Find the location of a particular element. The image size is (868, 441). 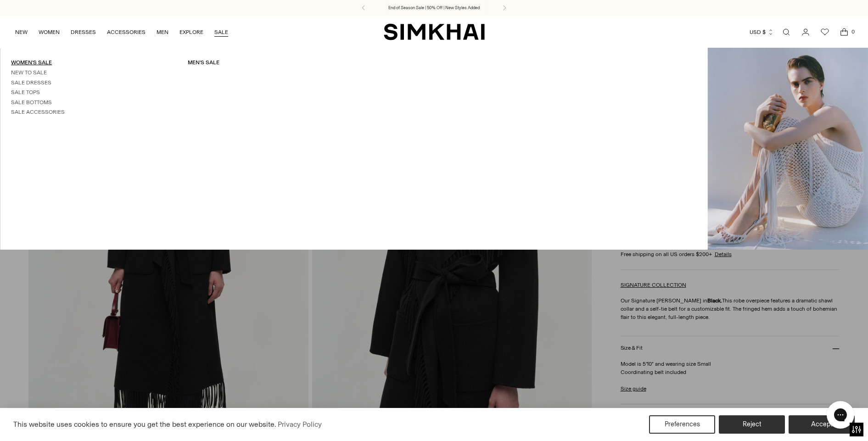

a: End of Season Sale | 50% Off | New Styles Added is located at coordinates (433, 8).